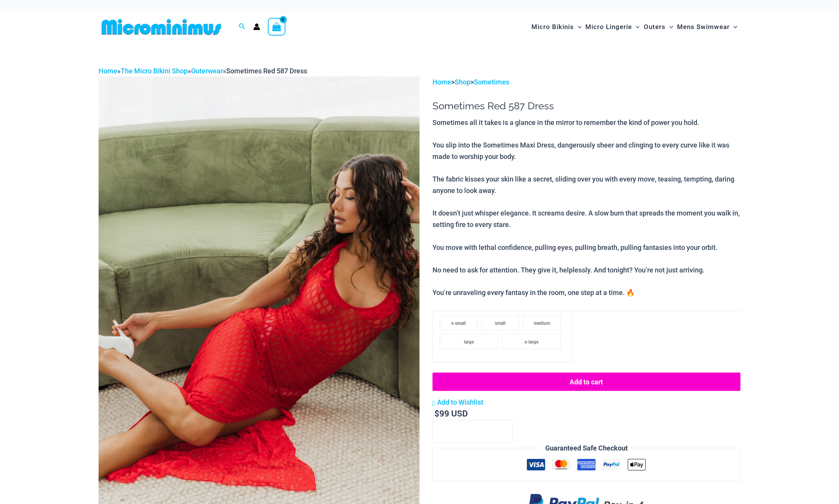  Describe the element at coordinates (586, 448) in the screenshot. I see `legend: Guaranteed Safe Checkout` at that location.